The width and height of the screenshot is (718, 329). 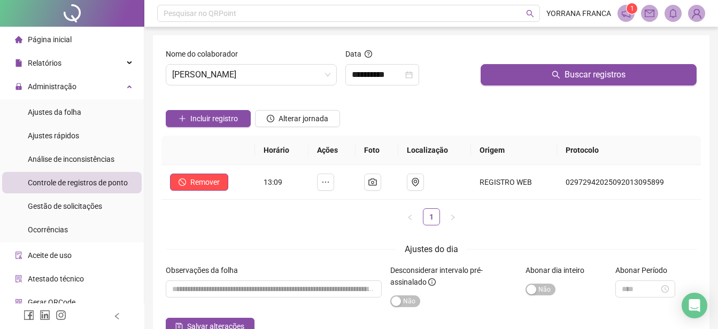 What do you see at coordinates (19, 40) in the screenshot?
I see `span: home` at bounding box center [19, 40].